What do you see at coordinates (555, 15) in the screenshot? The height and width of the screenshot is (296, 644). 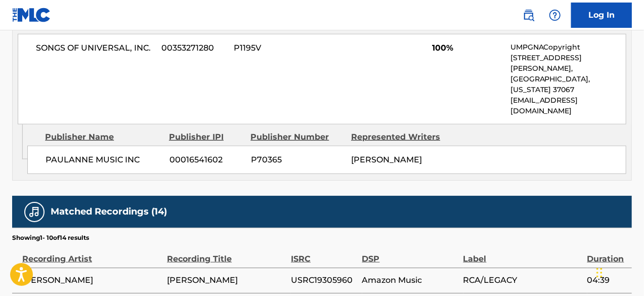 I see `img: help` at bounding box center [555, 15].